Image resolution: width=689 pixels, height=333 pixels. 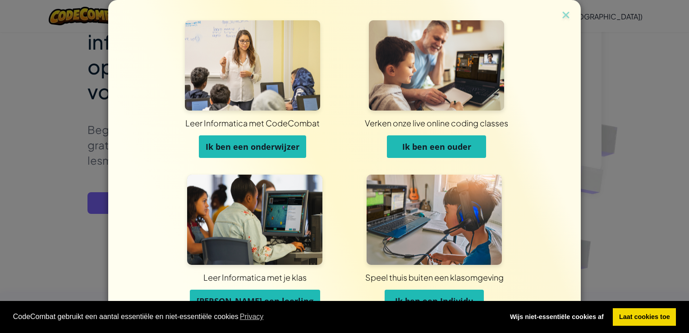 What do you see at coordinates (556, 317) in the screenshot?
I see `a: deny cookies` at bounding box center [556, 317].